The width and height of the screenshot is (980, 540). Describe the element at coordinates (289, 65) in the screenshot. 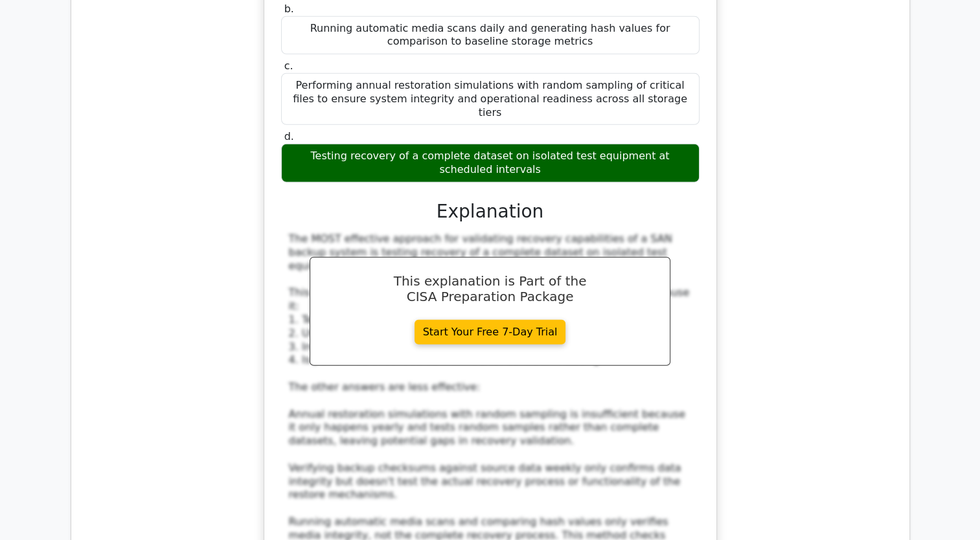

I see `span: c.` at that location.